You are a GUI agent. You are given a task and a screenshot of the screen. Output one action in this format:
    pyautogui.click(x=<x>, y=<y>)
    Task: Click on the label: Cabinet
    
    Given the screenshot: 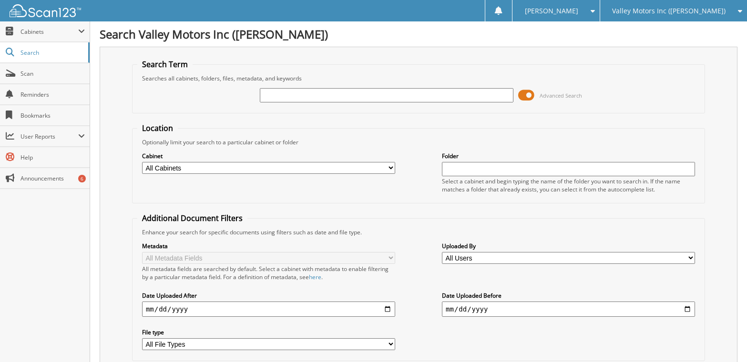 What is the action you would take?
    pyautogui.click(x=268, y=156)
    